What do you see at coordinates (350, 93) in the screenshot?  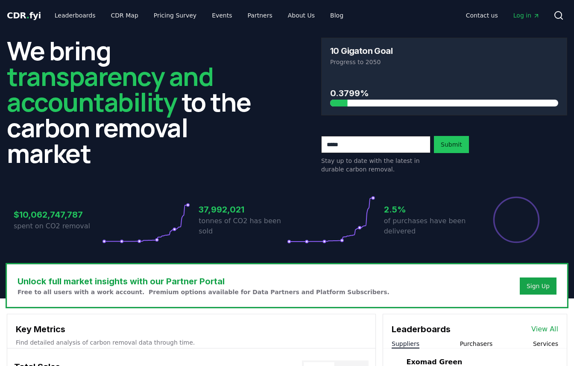 I see `span: 0.3799%` at bounding box center [350, 93].